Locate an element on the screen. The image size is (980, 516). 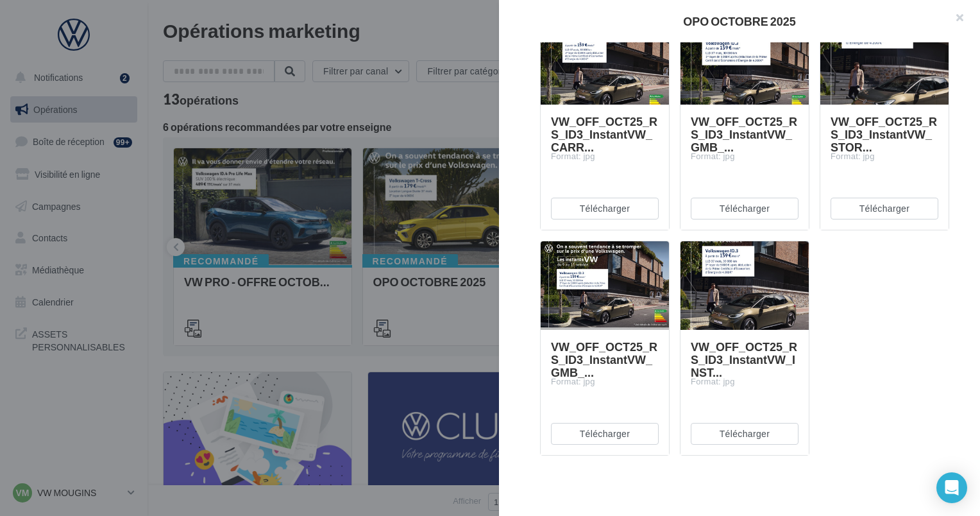
div: OPO OCTOBRE 2025 is located at coordinates (739, 21).